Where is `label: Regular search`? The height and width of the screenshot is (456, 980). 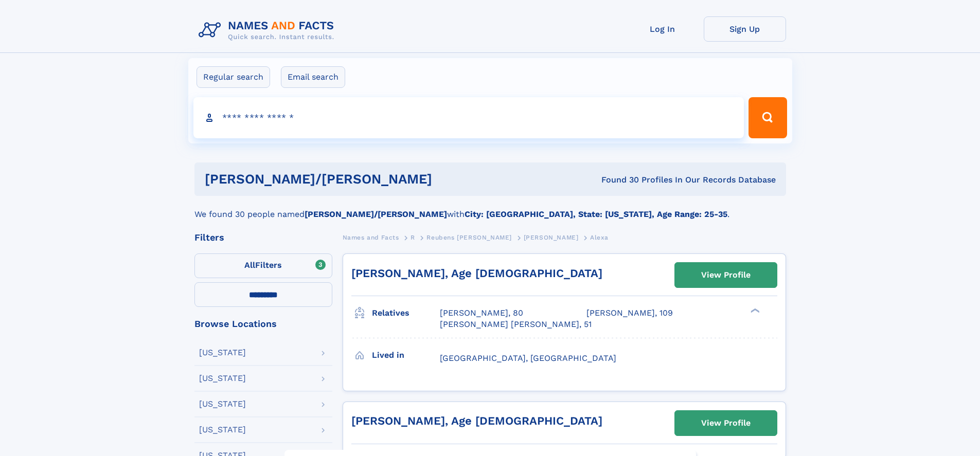
label: Regular search is located at coordinates (233, 77).